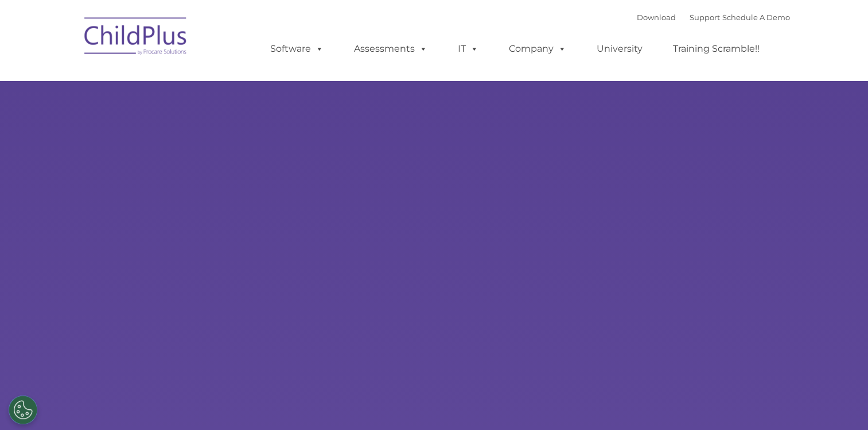 Image resolution: width=868 pixels, height=430 pixels. What do you see at coordinates (705, 17) in the screenshot?
I see `a: Support` at bounding box center [705, 17].